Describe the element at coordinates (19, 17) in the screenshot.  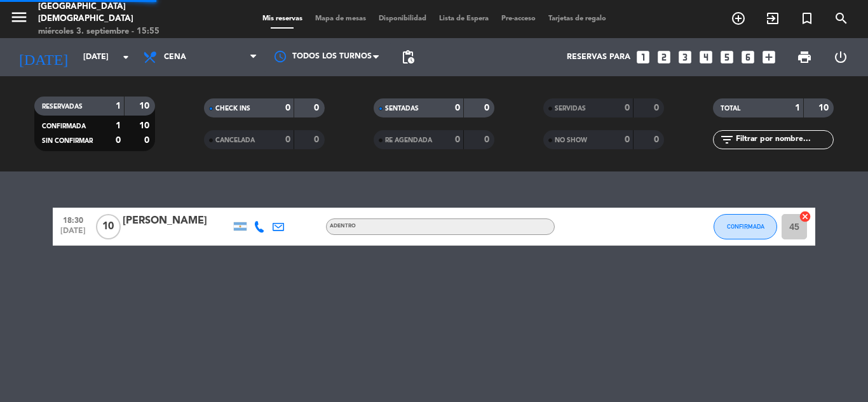
I see `i: menu` at that location.